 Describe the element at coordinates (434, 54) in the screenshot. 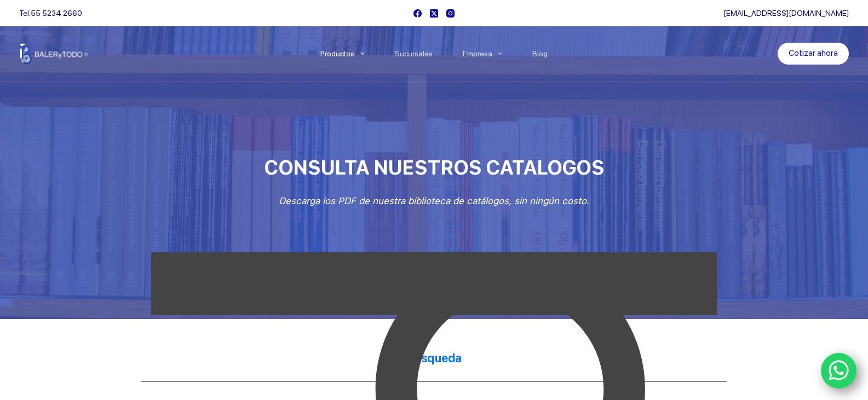

I see `nav: Menu Principal` at that location.